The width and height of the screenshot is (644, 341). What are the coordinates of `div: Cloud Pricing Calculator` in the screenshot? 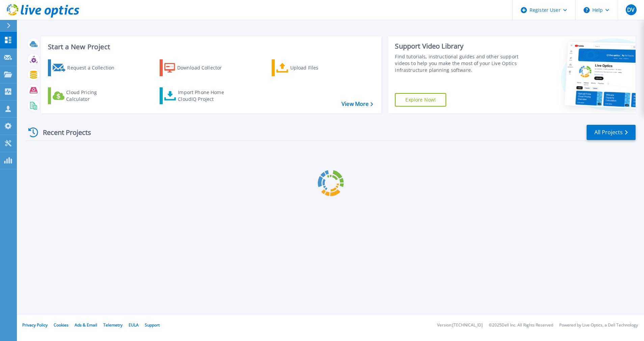 It's located at (93, 96).